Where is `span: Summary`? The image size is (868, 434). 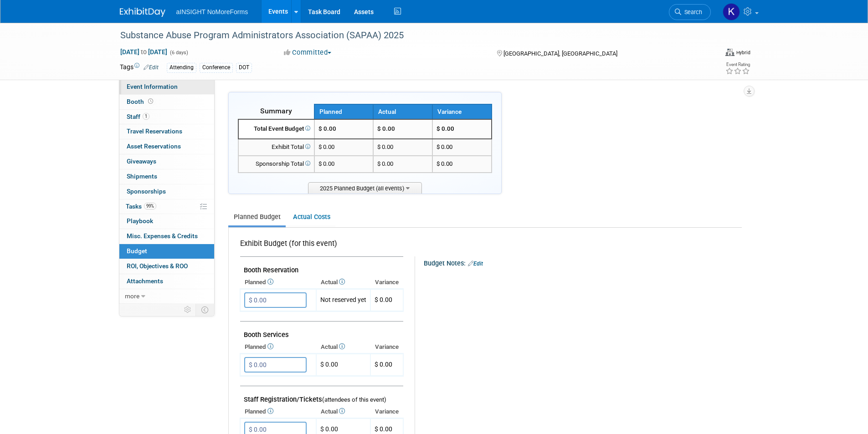 span: Summary is located at coordinates (276, 111).